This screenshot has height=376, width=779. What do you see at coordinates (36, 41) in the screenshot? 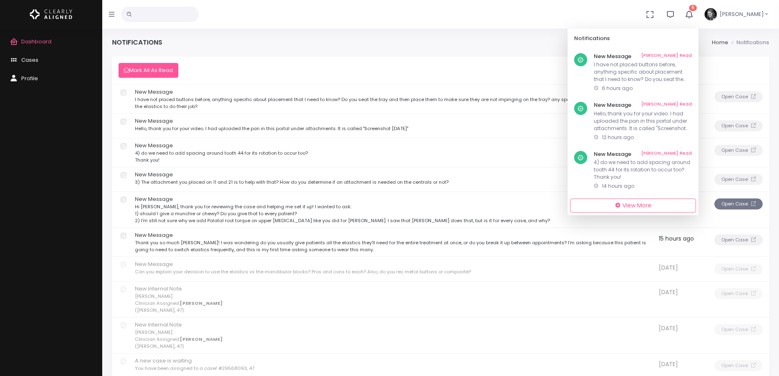
I see `span: Dashboard` at bounding box center [36, 41].